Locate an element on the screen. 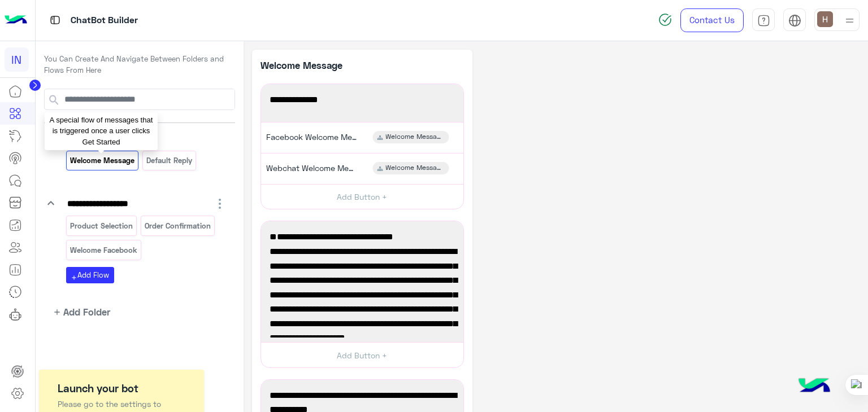 Image resolution: width=868 pixels, height=412 pixels. div: IN is located at coordinates (17, 60).